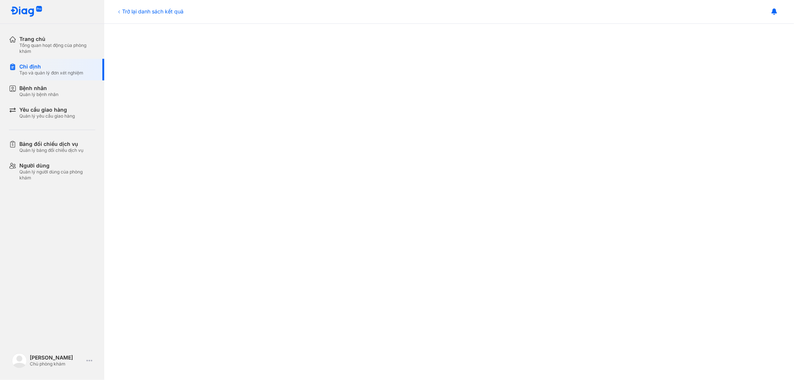 The height and width of the screenshot is (380, 794). I want to click on div: Người dùng, so click(57, 166).